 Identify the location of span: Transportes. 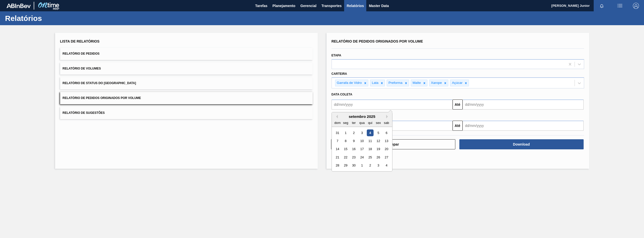
(331, 5).